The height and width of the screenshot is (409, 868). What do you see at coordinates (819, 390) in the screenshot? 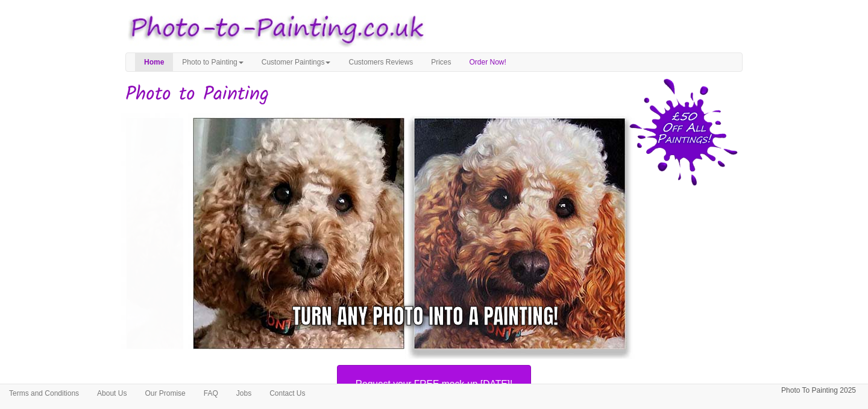
I see `p: Photo To Painting 2025` at bounding box center [819, 390].